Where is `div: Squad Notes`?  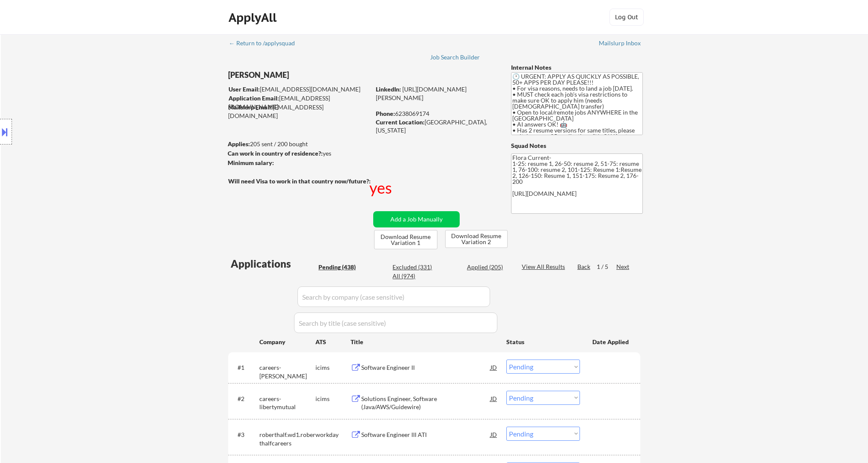 div: Squad Notes is located at coordinates (577, 146).